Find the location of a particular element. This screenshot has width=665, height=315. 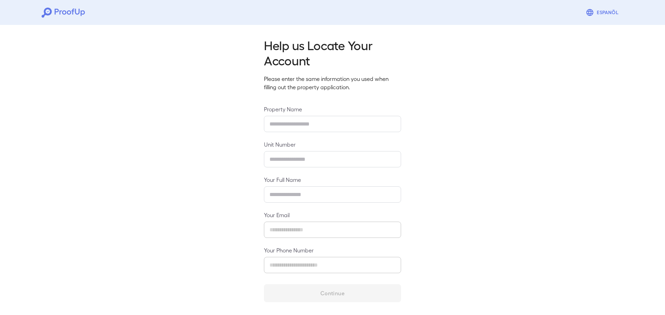

label: Your Full Name is located at coordinates (332, 180).